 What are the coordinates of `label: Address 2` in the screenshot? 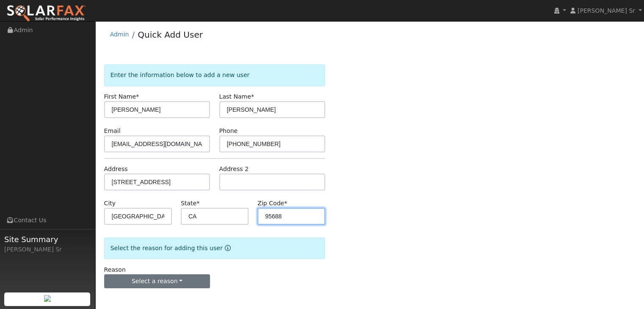 It's located at (234, 169).